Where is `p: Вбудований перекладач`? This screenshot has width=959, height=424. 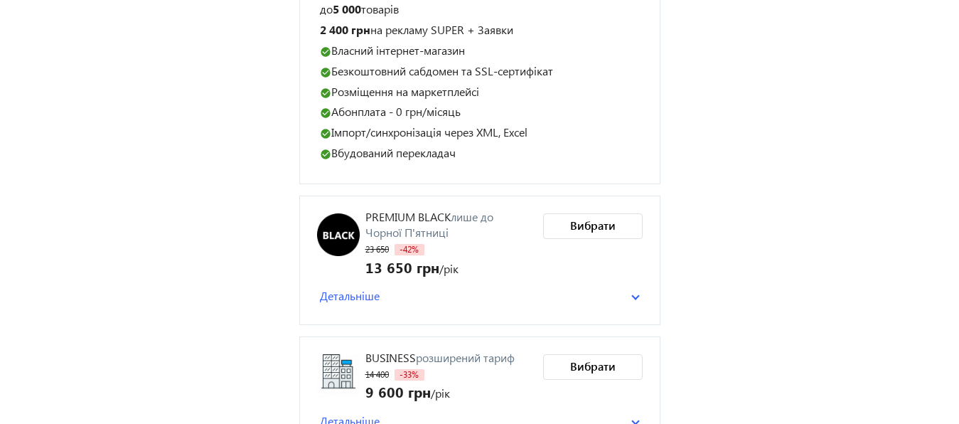
p: Вбудований перекладач is located at coordinates (480, 153).